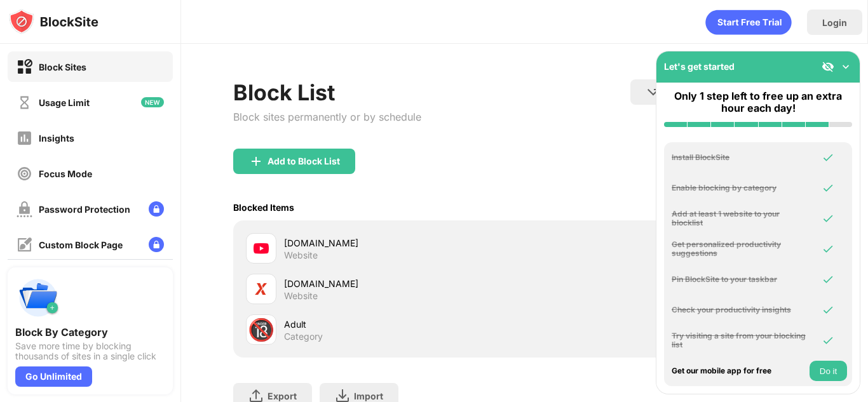  I want to click on div: Add to Block List, so click(303, 161).